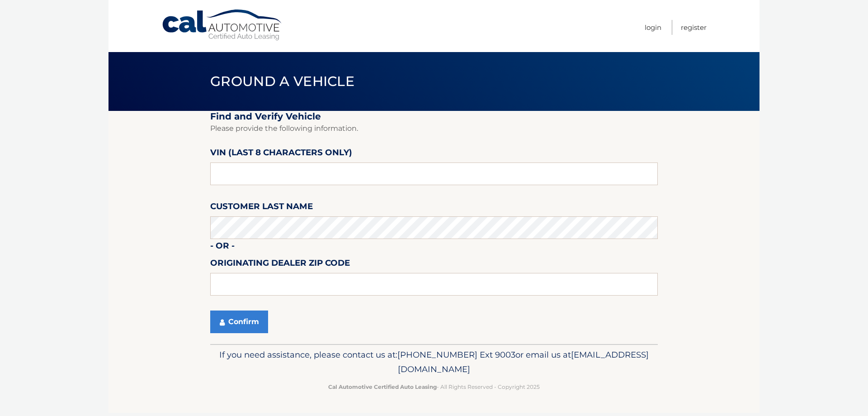 This screenshot has width=868, height=416. I want to click on label: - or -, so click(223, 247).